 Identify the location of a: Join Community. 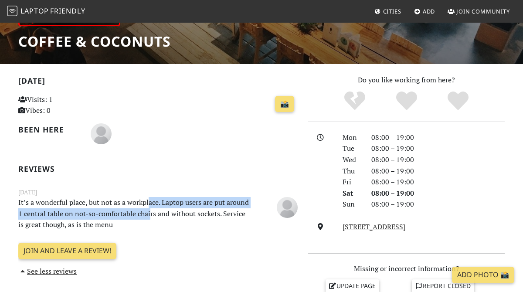
(479, 11).